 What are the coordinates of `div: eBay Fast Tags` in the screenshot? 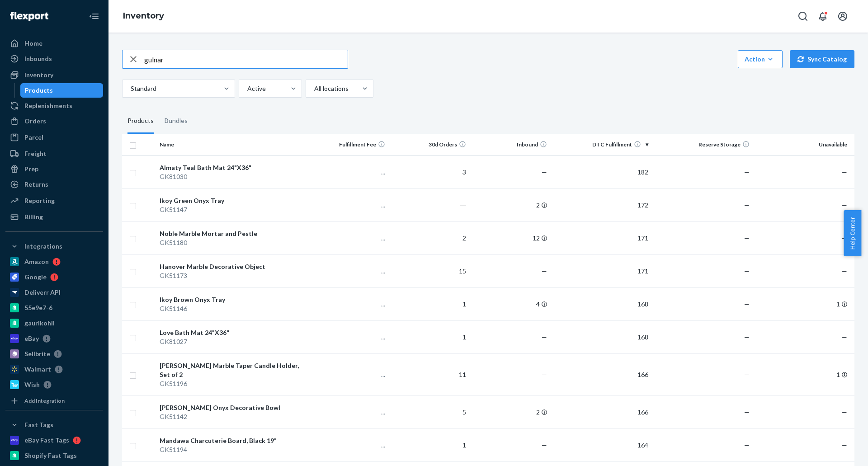 It's located at (47, 440).